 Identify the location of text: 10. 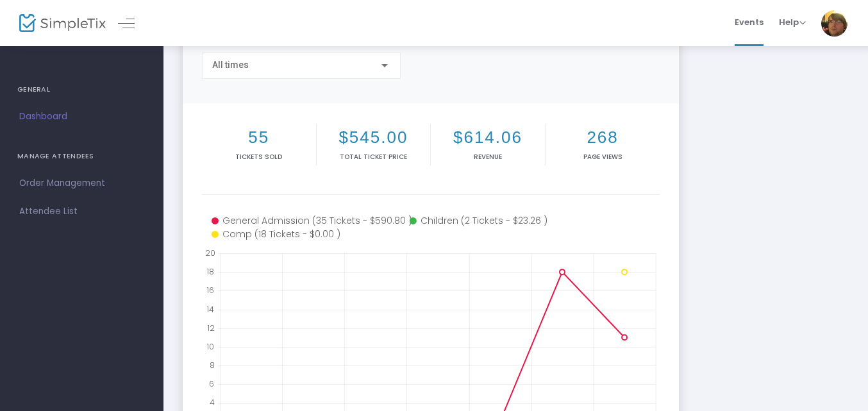
(210, 347).